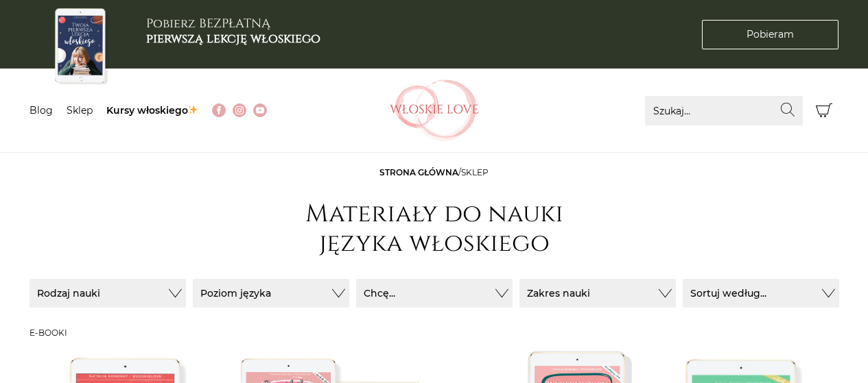 The height and width of the screenshot is (383, 868). Describe the element at coordinates (271, 293) in the screenshot. I see `button: Poziom języka` at that location.